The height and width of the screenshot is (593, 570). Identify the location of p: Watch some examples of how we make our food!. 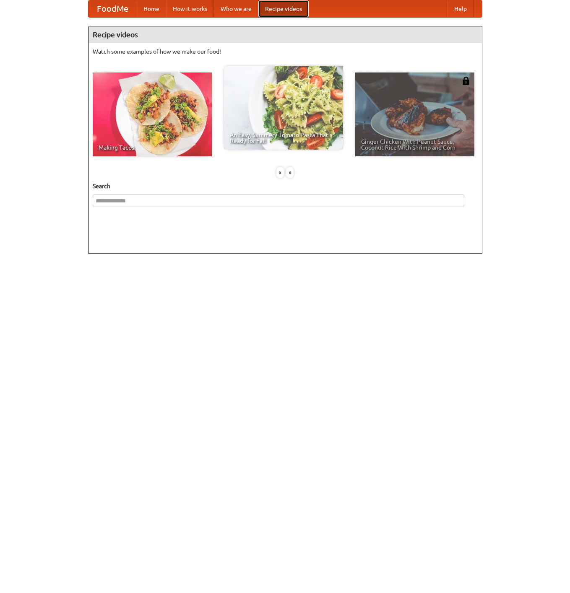
(285, 52).